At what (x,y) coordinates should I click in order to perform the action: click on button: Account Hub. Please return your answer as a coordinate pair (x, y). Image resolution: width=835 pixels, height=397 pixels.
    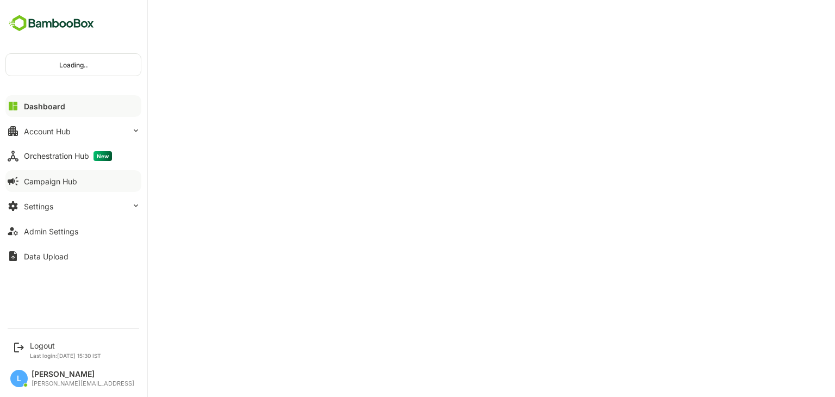
    Looking at the image, I should click on (73, 131).